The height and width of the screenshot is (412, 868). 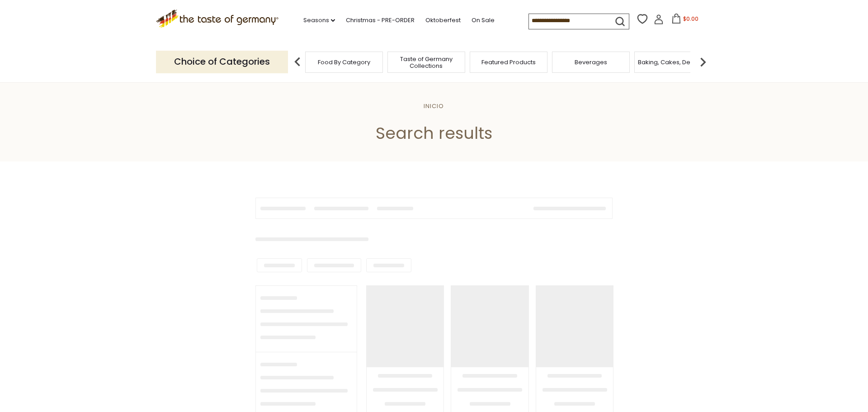 What do you see at coordinates (434, 106) in the screenshot?
I see `a: Inicio` at bounding box center [434, 106].